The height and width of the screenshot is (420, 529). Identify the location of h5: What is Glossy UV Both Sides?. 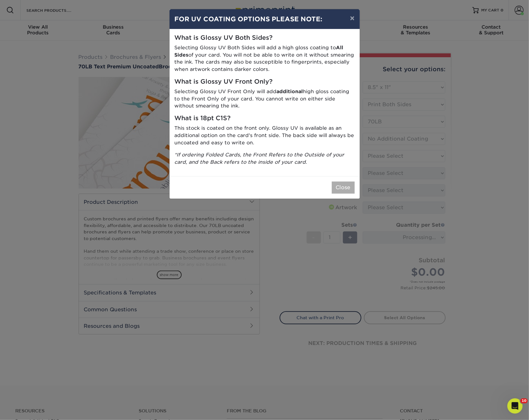
(265, 38).